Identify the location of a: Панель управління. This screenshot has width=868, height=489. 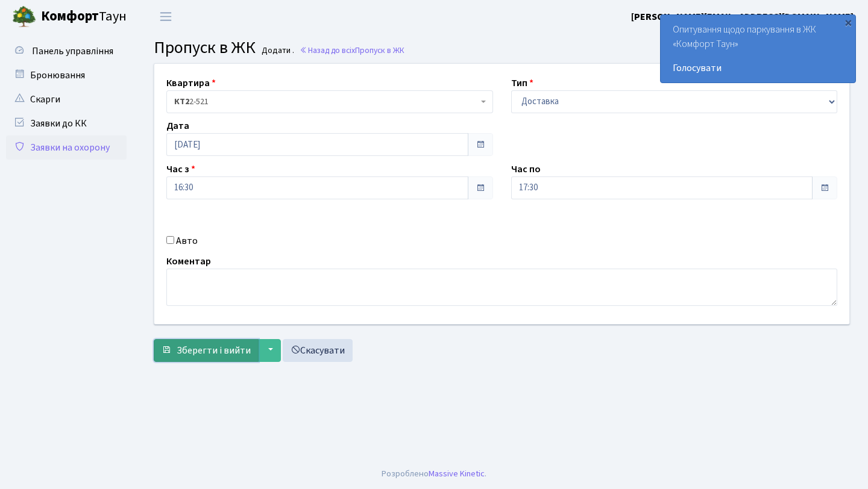
(66, 51).